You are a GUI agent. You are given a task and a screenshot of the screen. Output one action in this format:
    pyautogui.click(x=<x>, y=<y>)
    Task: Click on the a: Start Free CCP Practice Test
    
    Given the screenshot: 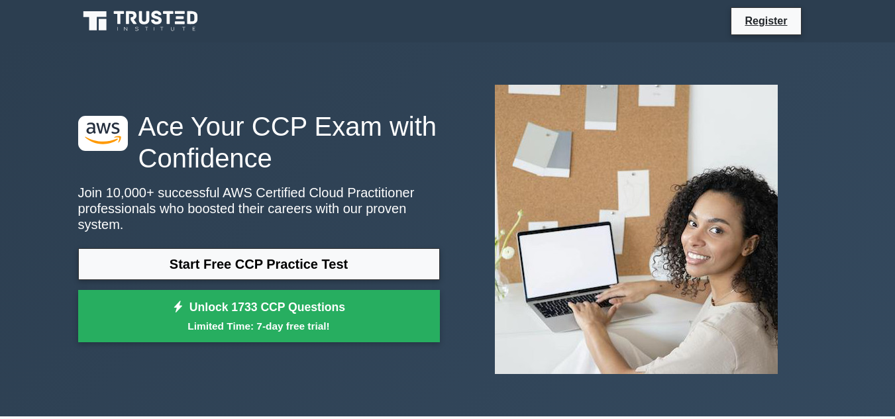 What is the action you would take?
    pyautogui.click(x=259, y=264)
    